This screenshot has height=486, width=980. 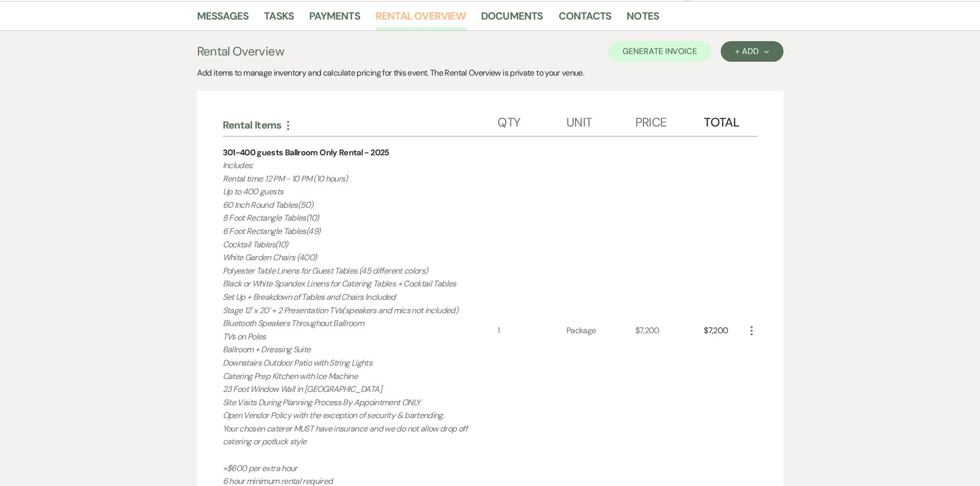 I want to click on a: Messages, so click(x=223, y=19).